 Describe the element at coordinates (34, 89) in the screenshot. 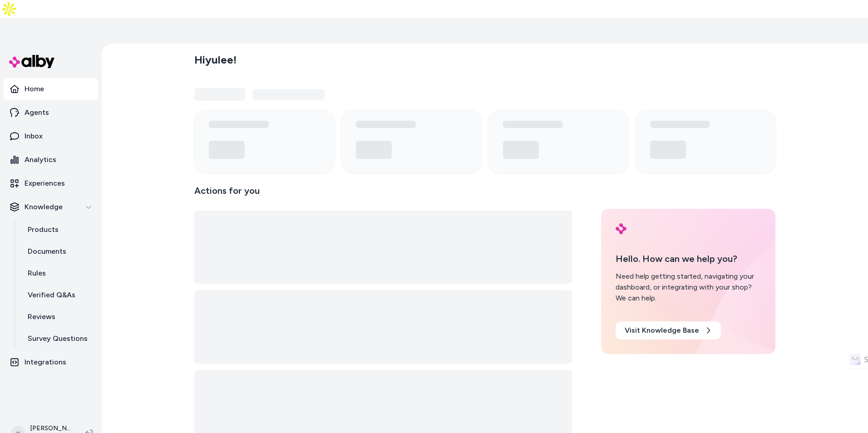

I see `p: Home` at that location.